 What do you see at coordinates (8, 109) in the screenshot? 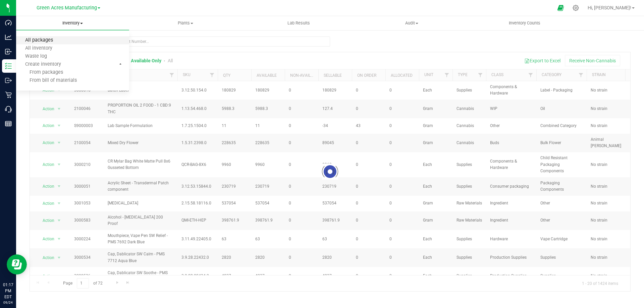
I see `inline-svg: Call Center` at bounding box center [8, 109].